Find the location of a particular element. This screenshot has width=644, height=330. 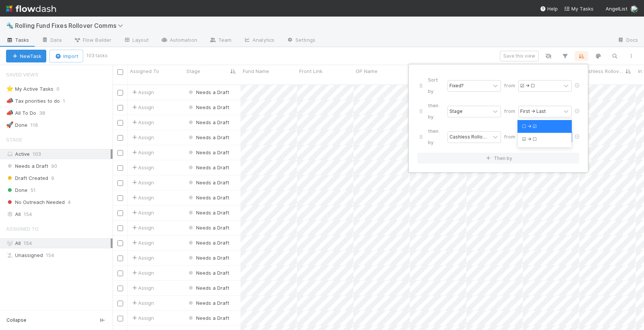

div: Fixed? is located at coordinates (456, 86).